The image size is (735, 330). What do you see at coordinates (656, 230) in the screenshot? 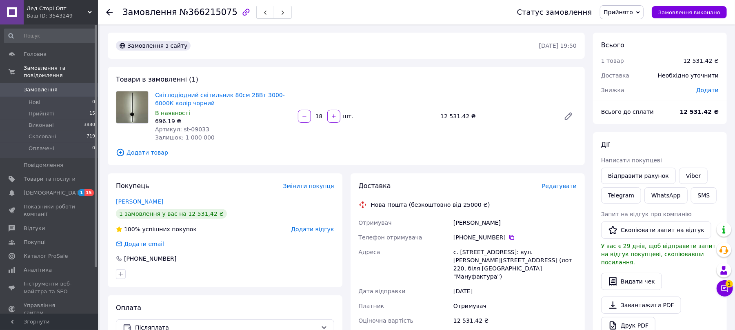
I see `button: Скопіювати запит на відгук` at bounding box center [656, 230].